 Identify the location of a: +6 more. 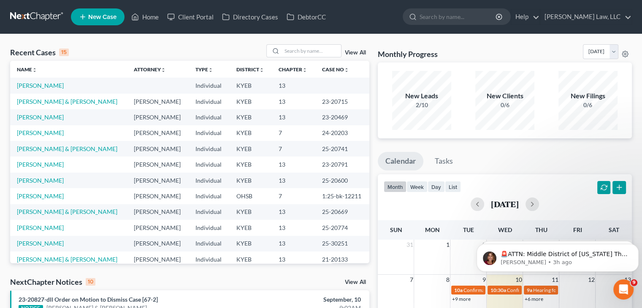
(533, 299).